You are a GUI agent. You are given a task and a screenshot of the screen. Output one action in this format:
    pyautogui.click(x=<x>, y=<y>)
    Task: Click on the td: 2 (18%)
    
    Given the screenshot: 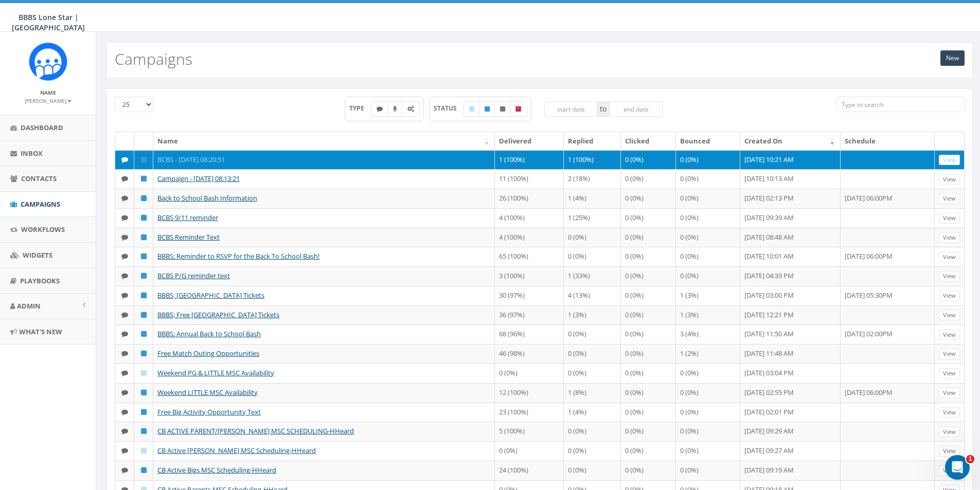 What is the action you would take?
    pyautogui.click(x=592, y=179)
    